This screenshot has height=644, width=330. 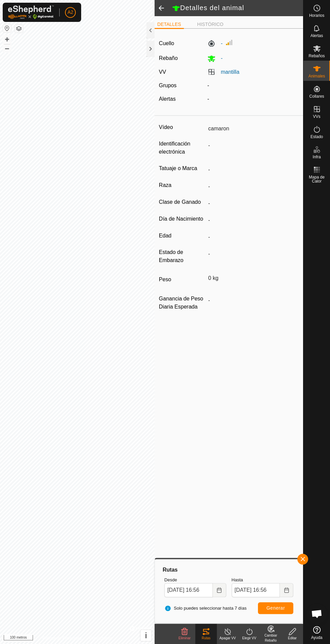 I want to click on font: Vídeo, so click(x=166, y=127).